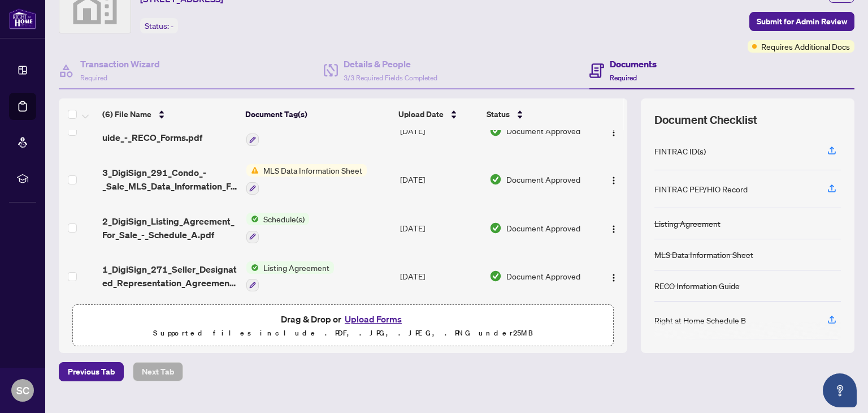 This screenshot has width=868, height=413. I want to click on span: (6) File Name, so click(127, 115).